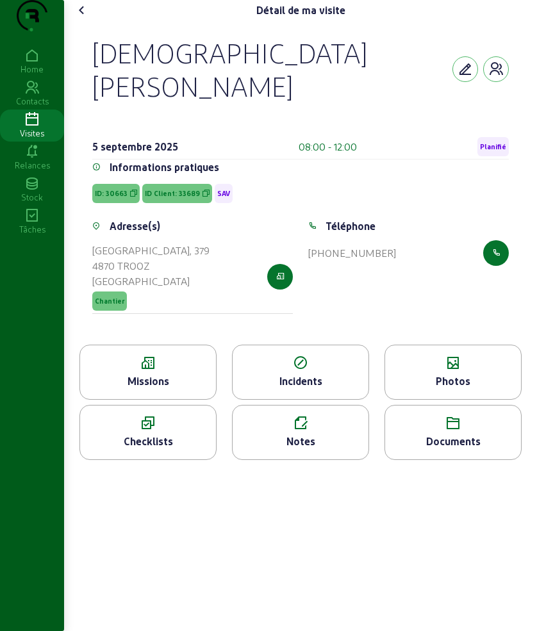 The width and height of the screenshot is (537, 631). What do you see at coordinates (148, 381) in the screenshot?
I see `div: Missions` at bounding box center [148, 381].